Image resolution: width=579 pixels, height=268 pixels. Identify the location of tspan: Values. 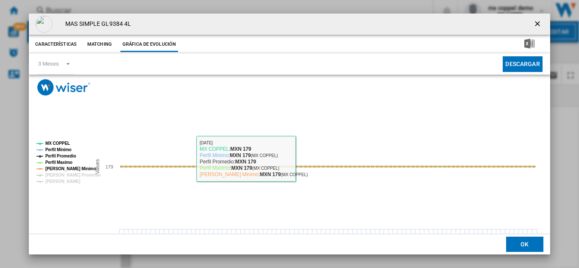
(98, 167).